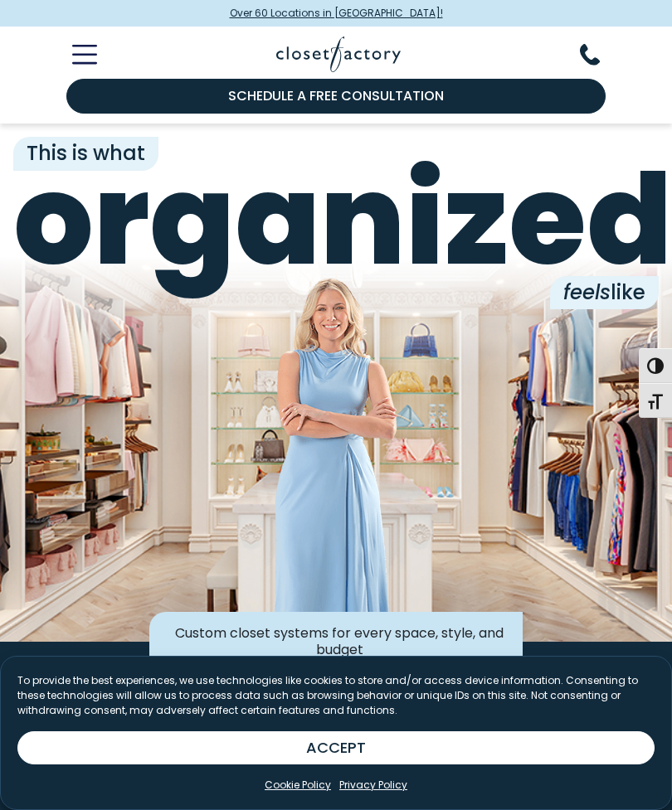 The image size is (672, 810). Describe the element at coordinates (336, 220) in the screenshot. I see `span: organized` at that location.